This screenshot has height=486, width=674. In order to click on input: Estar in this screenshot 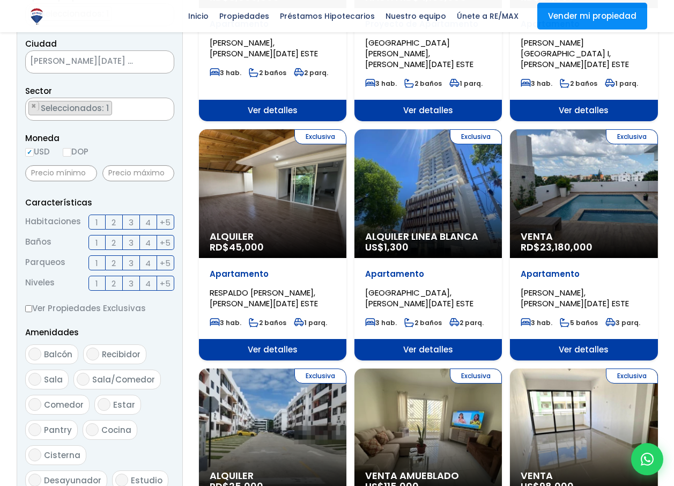, I will do `click(104, 404)`.